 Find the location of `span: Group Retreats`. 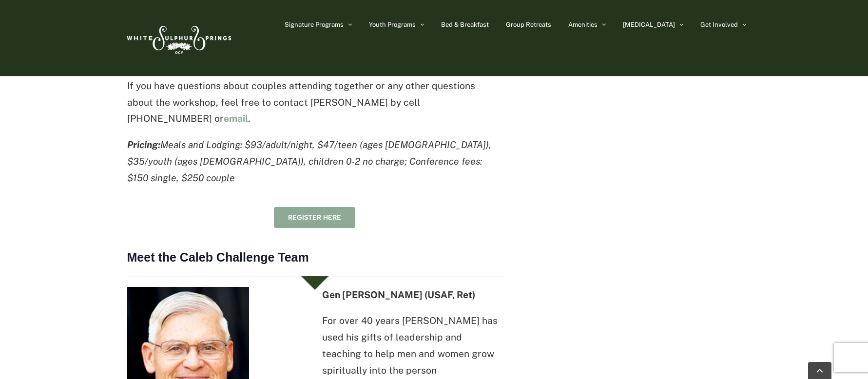

span: Group Retreats is located at coordinates (528, 24).